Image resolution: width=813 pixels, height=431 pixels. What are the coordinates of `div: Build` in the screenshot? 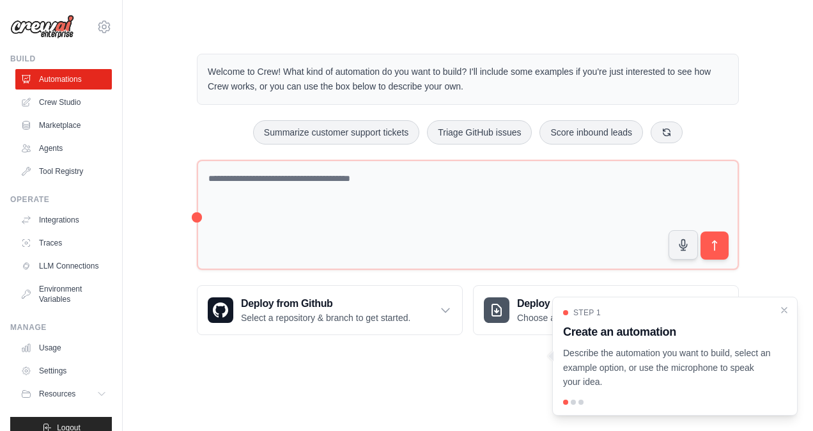 It's located at (61, 59).